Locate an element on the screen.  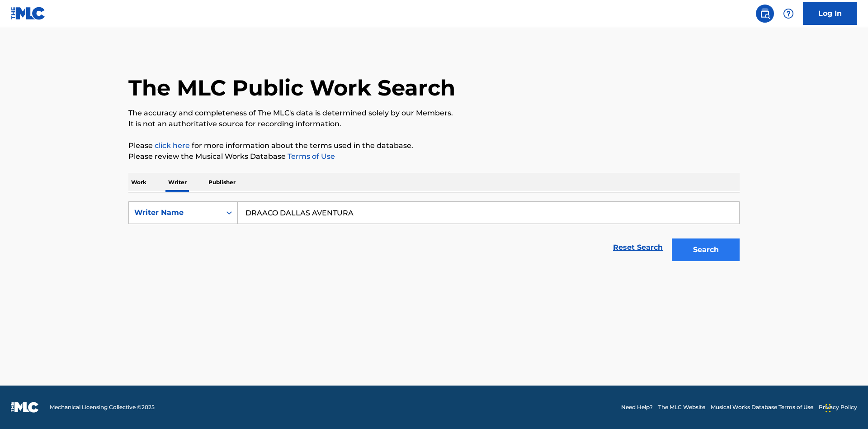
img: logo is located at coordinates (25, 407).